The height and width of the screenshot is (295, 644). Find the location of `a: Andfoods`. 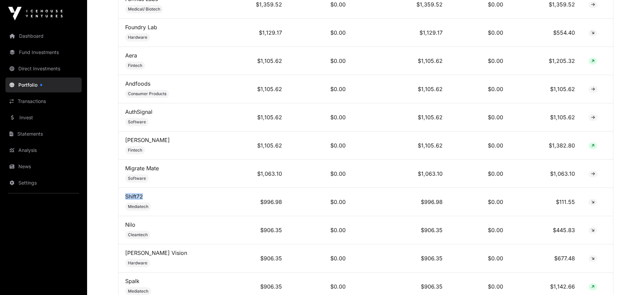

a: Andfoods is located at coordinates (138, 84).